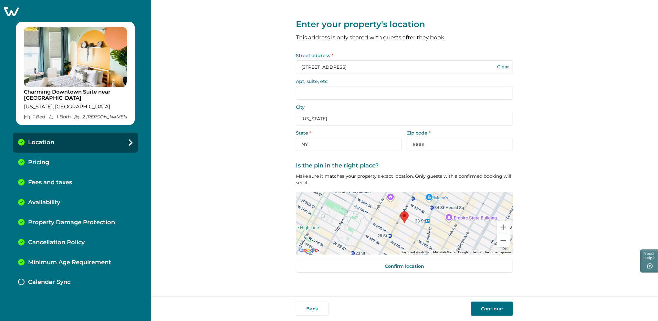  I want to click on button: Zoom in, so click(503, 227).